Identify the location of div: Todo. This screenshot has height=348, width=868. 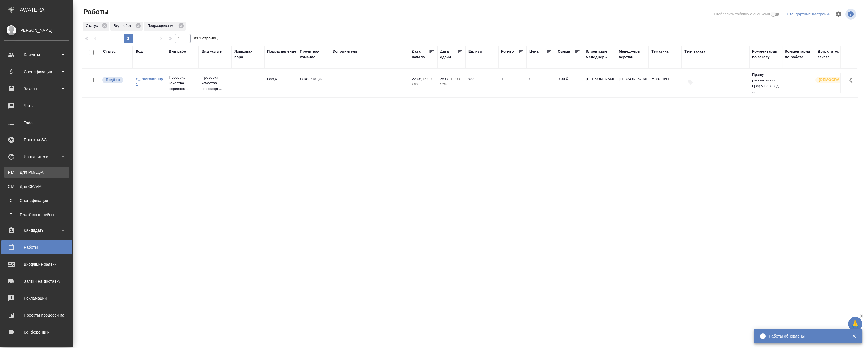
(37, 123).